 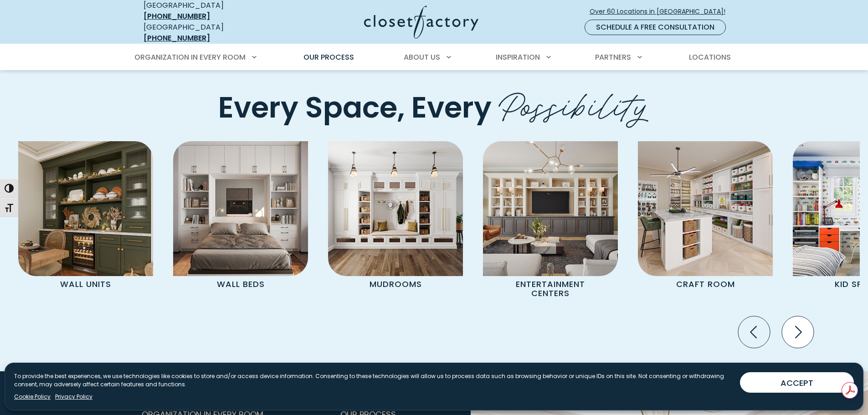 I want to click on span: Our Process, so click(x=328, y=57).